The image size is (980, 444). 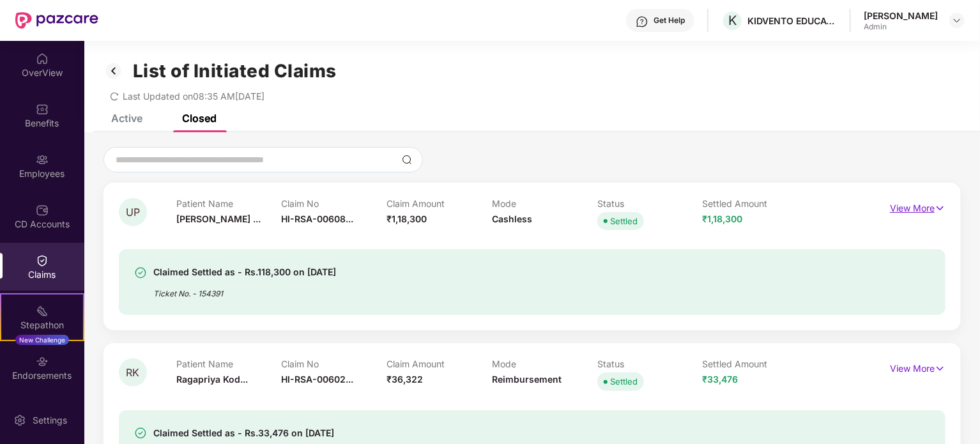 I want to click on img: svg+xml;base64,PHN2ZyBpZD0iU2V0dGluZy0yMHgyMCIgeG1sbnM9Imh0dHA6Ly93d3cudzMub3JnLzIwMDAvc3ZnIiB3aW..., so click(x=20, y=421).